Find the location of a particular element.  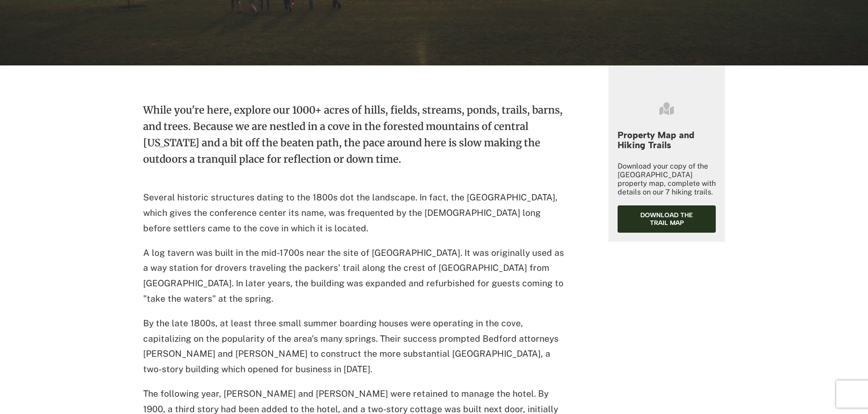

span: Download the trail map is located at coordinates (666, 219).